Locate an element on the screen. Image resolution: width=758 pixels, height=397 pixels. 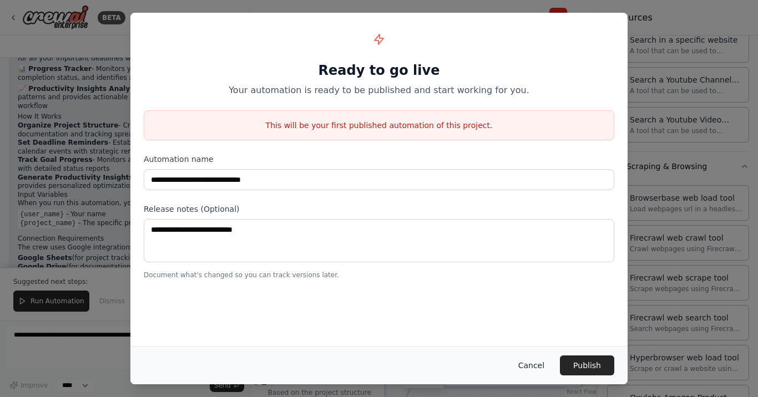
h1: Ready to go live is located at coordinates (379, 70).